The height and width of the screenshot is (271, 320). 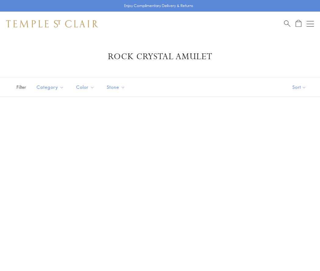 What do you see at coordinates (310, 24) in the screenshot?
I see `button: Open navigation` at bounding box center [310, 24].